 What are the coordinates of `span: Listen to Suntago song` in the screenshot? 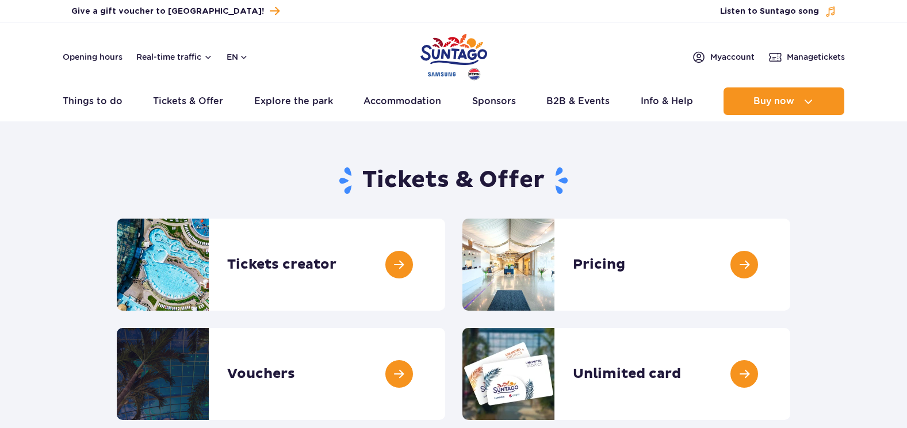 It's located at (770, 12).